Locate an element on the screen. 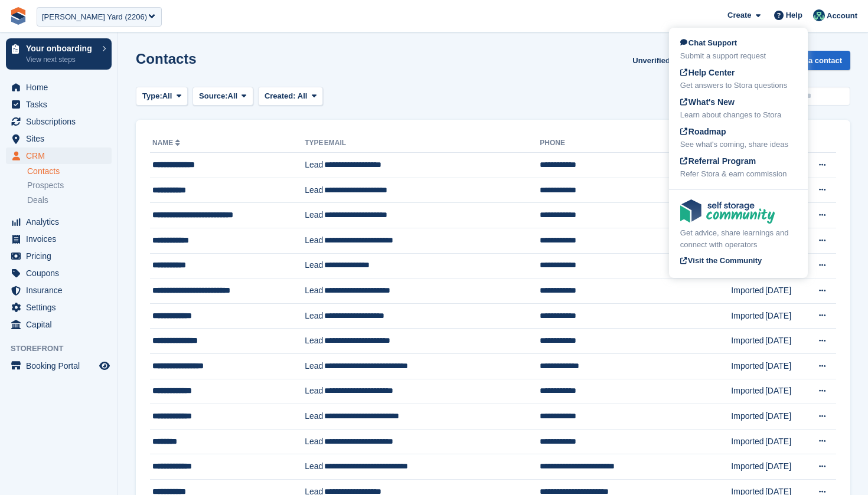 The image size is (868, 495). a: Unverified Customers is located at coordinates (672, 60).